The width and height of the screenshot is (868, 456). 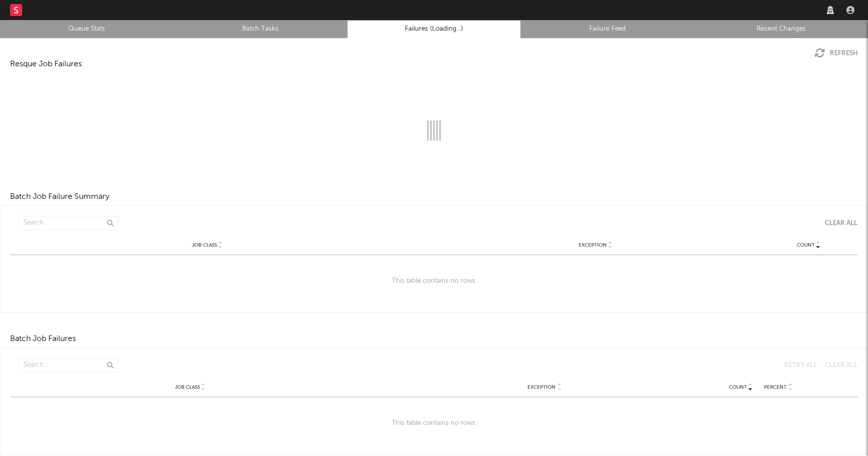 I want to click on div: Resque Job Failures, so click(x=46, y=64).